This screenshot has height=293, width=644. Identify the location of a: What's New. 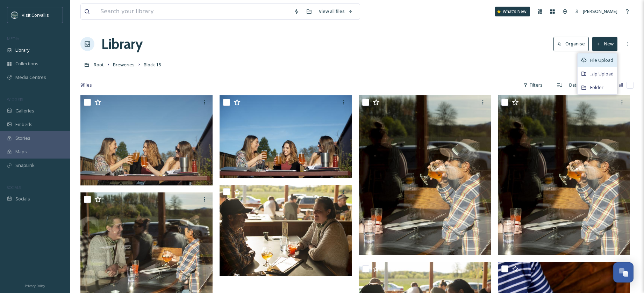
(512, 12).